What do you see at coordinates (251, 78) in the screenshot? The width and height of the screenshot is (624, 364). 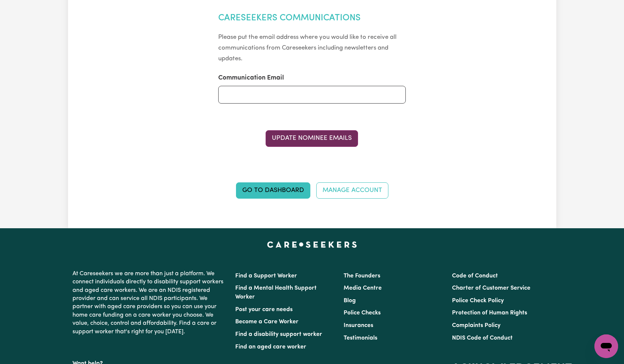 I see `label: Communication Email` at bounding box center [251, 78].